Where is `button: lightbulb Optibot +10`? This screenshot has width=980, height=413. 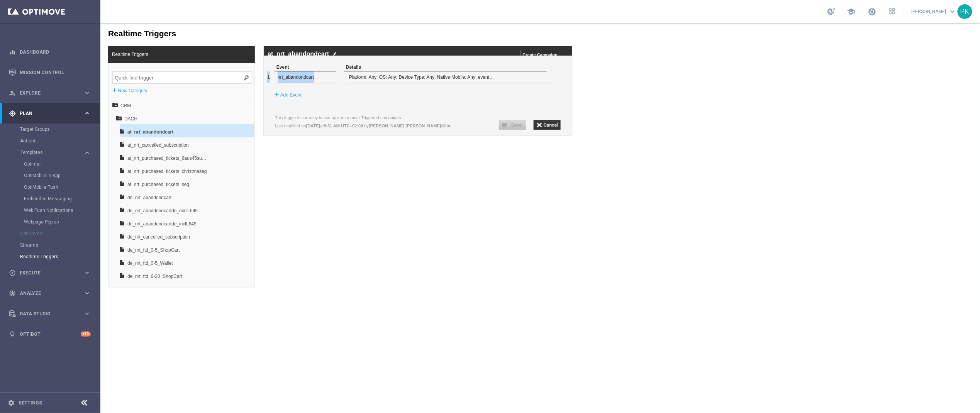
button: lightbulb Optibot +10 is located at coordinates (50, 334).